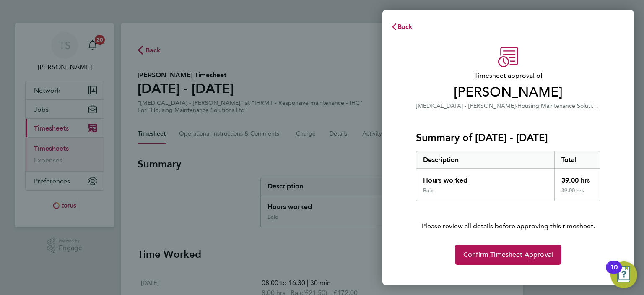  What do you see at coordinates (485, 159) in the screenshot?
I see `div: Description` at bounding box center [485, 159].